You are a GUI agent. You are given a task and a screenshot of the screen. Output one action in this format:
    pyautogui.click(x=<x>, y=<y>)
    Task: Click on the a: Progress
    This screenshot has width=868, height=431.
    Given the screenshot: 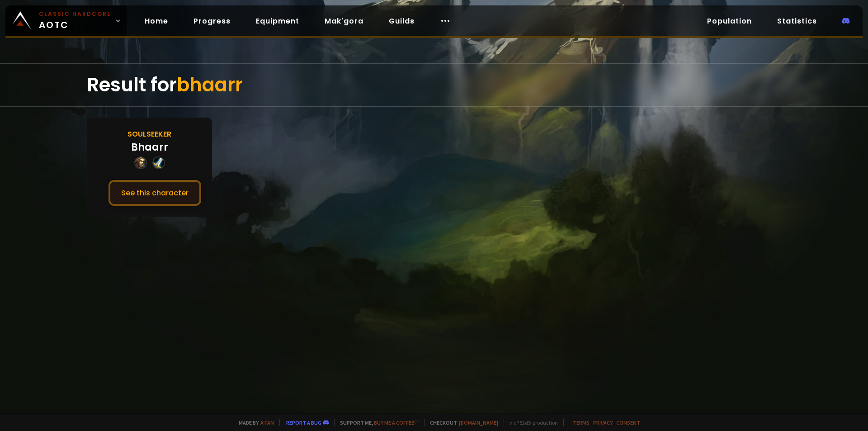 What is the action you would take?
    pyautogui.click(x=212, y=21)
    